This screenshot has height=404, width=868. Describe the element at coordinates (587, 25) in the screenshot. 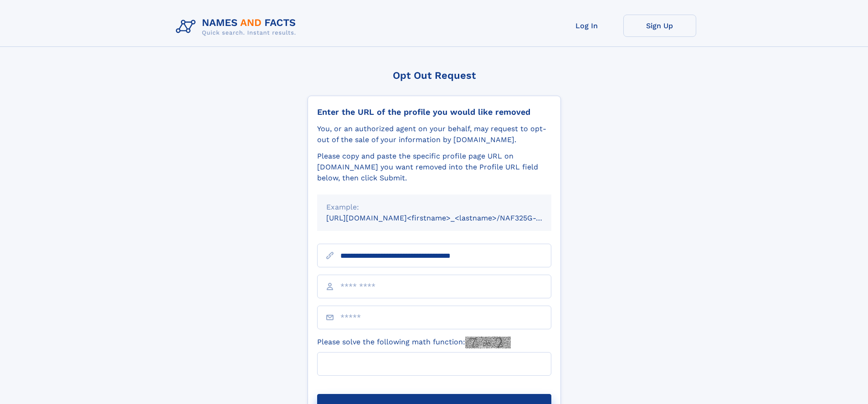

I see `a: Log In` at that location.